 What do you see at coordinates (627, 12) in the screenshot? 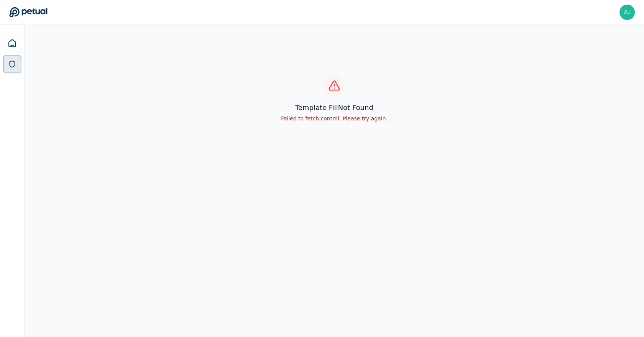
I see `img: ajay.rengarajan@snowflake.com` at bounding box center [627, 12].